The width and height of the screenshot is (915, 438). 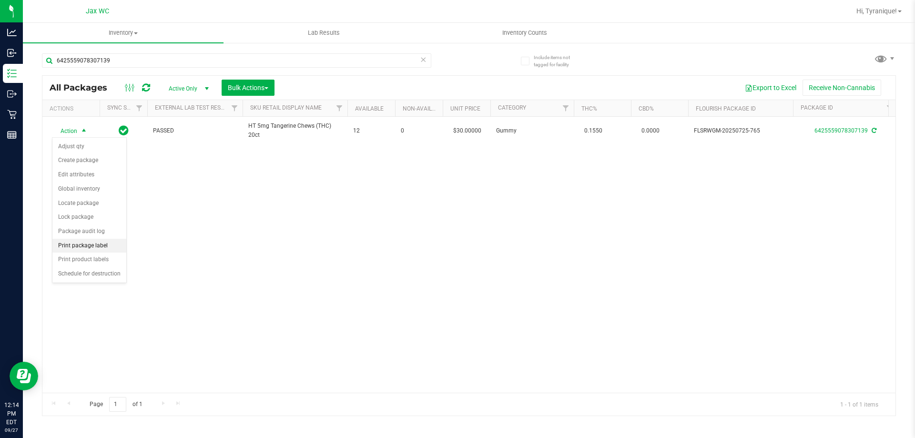 What do you see at coordinates (89, 246) in the screenshot?
I see `li: Print package label` at bounding box center [89, 246].